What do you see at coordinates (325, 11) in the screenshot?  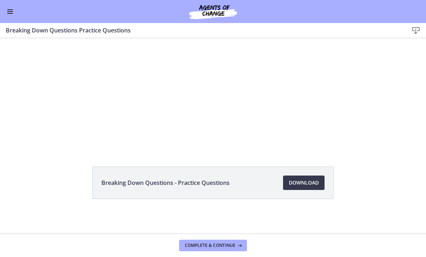 I see `span: Tap for sound` at bounding box center [325, 11].